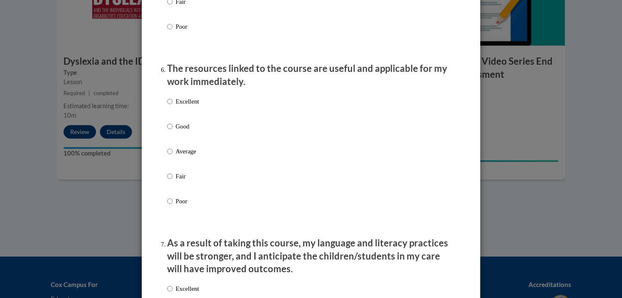 The width and height of the screenshot is (622, 298). I want to click on p: As a result of taking this course, my language and literacy practices will be stronger, and I ant..., so click(311, 256).